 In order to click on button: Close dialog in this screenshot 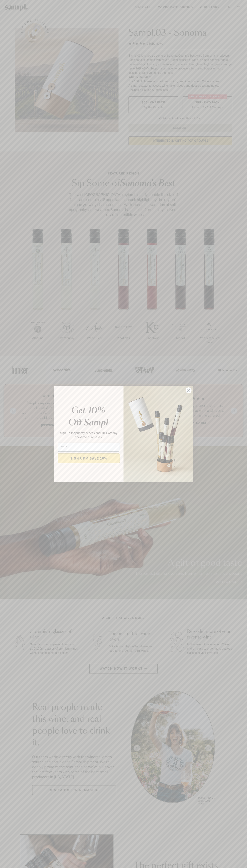, I will do `click(188, 390)`.